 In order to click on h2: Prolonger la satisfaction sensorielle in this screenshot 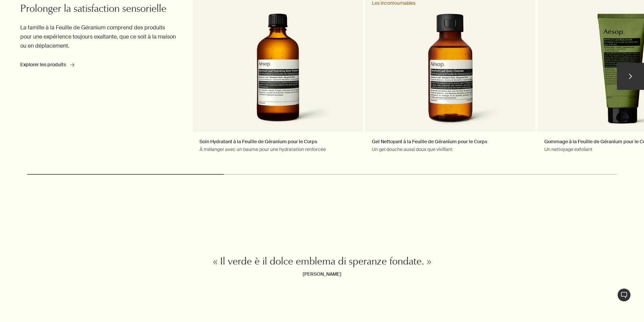, I will do `click(99, 10)`.